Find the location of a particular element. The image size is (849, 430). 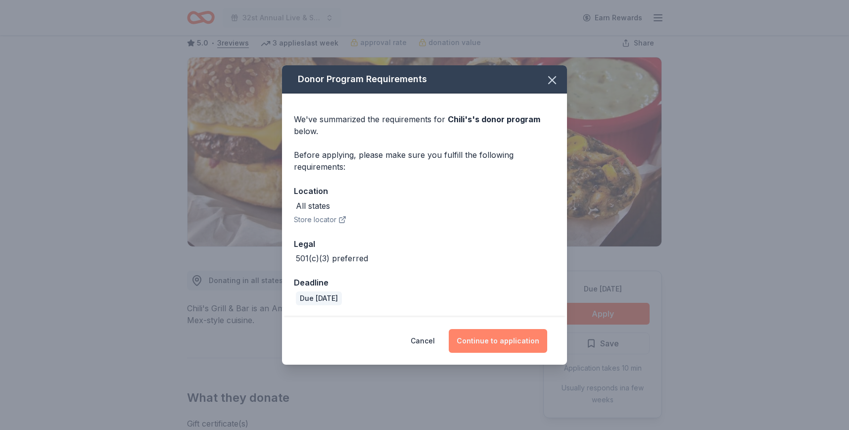

div: Donor Program Requirements is located at coordinates (425, 79).